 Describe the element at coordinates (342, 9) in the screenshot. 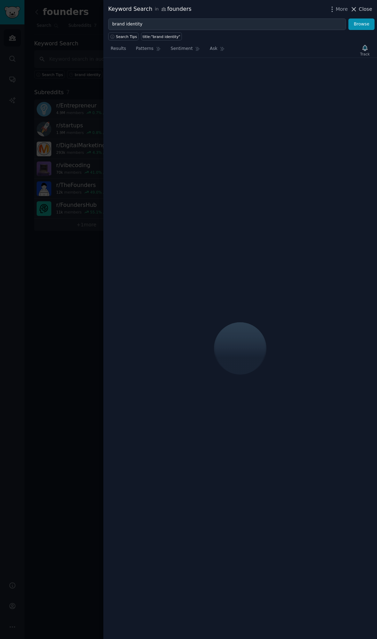

I see `span: More` at that location.